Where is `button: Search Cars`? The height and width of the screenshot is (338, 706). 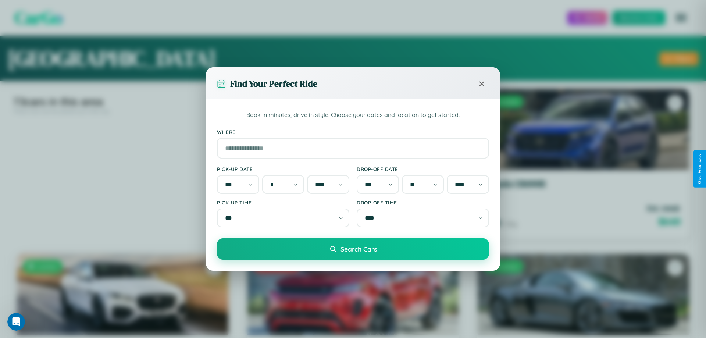 button: Search Cars is located at coordinates (353, 249).